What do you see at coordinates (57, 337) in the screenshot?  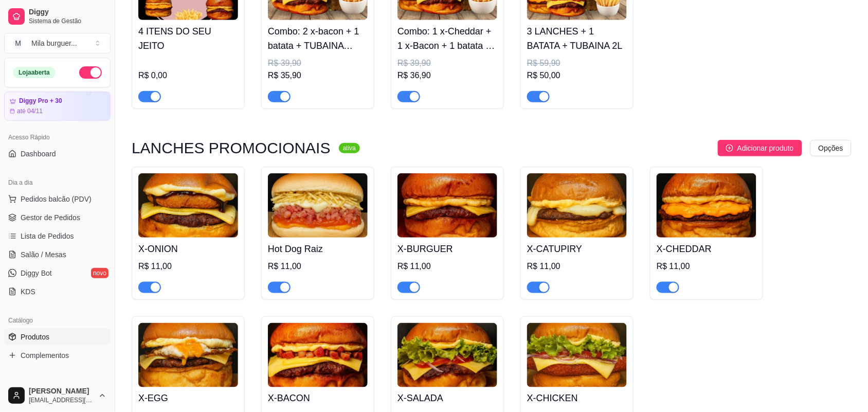 I see `a: Produtos` at bounding box center [57, 337].